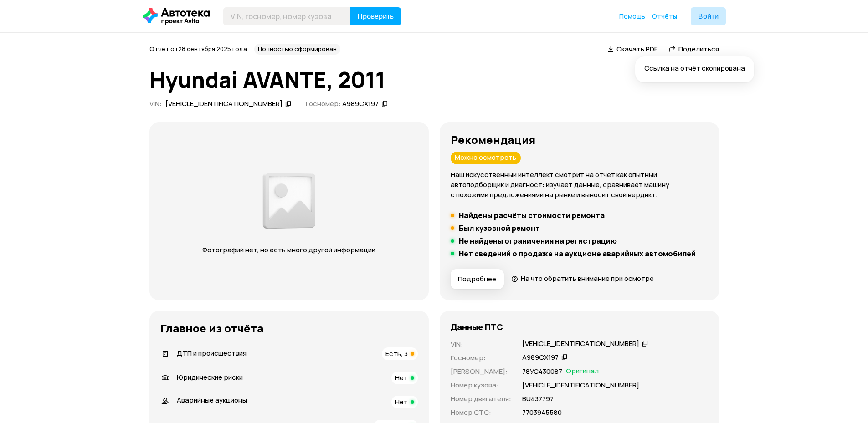  What do you see at coordinates (542, 372) in the screenshot?
I see `p: 78УС430087` at bounding box center [542, 372].